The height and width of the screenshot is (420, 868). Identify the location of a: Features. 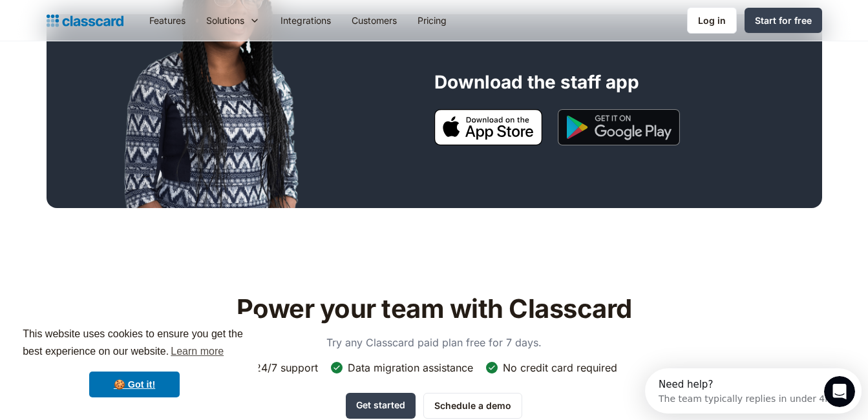
(168, 20).